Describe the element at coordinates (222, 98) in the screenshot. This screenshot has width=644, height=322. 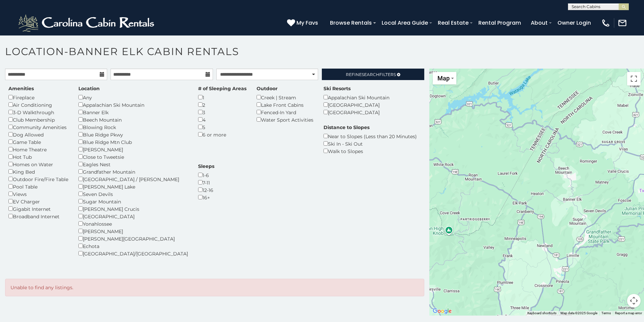
I see `div: 1` at that location.